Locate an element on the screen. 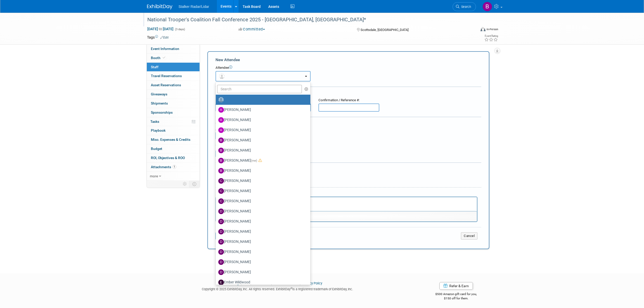  div: Copyright © 2025 ExhibitDay, Inc. All rights reserved. ExhibitDay is a registered trademark of Ex... is located at coordinates (277, 289).